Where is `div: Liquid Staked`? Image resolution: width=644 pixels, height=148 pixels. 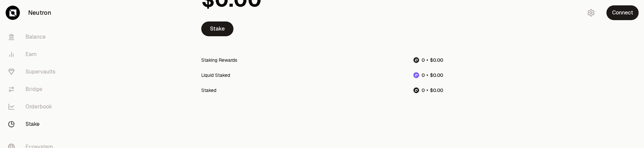
div: Liquid Staked is located at coordinates (215, 75).